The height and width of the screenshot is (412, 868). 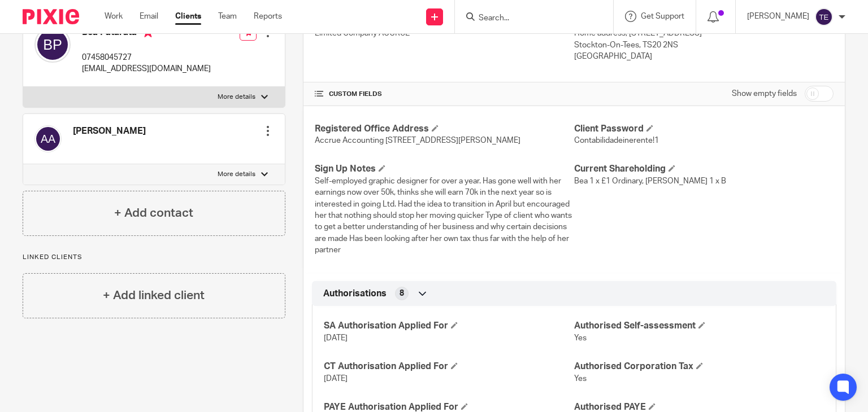 What do you see at coordinates (113, 16) in the screenshot?
I see `a: Work` at bounding box center [113, 16].